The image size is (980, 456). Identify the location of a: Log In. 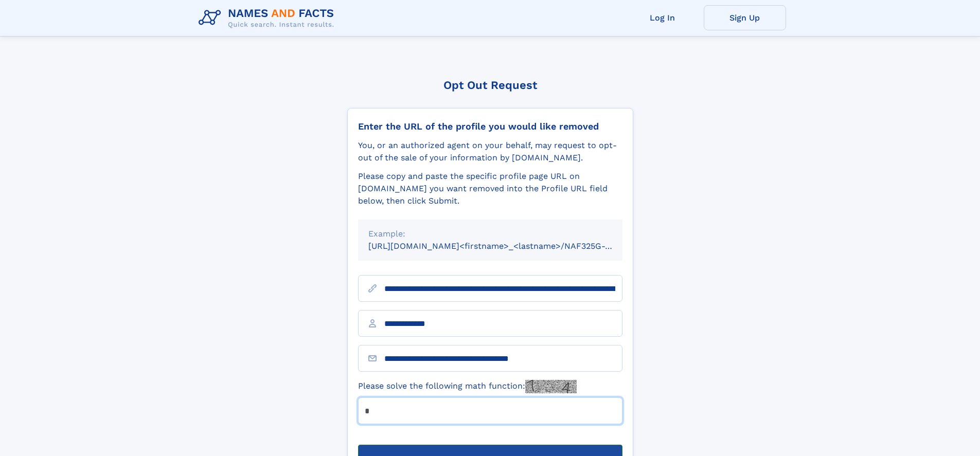
(662, 18).